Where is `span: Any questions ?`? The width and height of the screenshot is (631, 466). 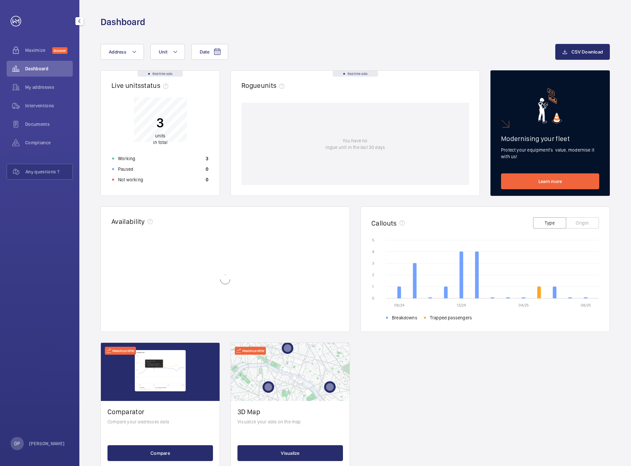 span: Any questions ? is located at coordinates (49, 172).